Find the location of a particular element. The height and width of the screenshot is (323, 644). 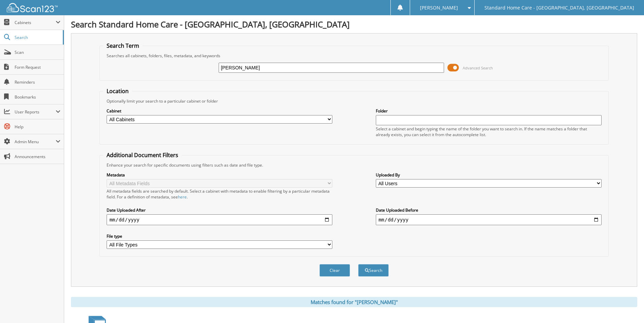

span: Admin Menu is located at coordinates (35, 142).